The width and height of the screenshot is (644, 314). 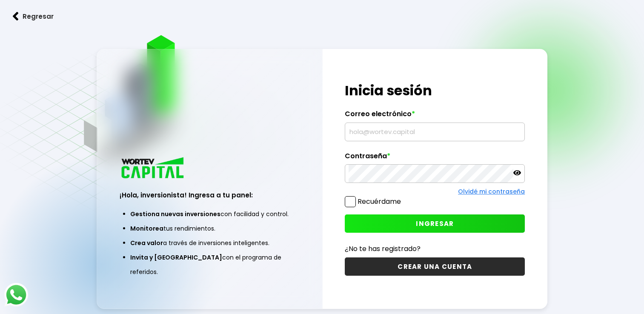 What do you see at coordinates (210, 195) in the screenshot?
I see `h3: ¡Hola, inversionista! Ingresa a tu panel:` at bounding box center [210, 195].